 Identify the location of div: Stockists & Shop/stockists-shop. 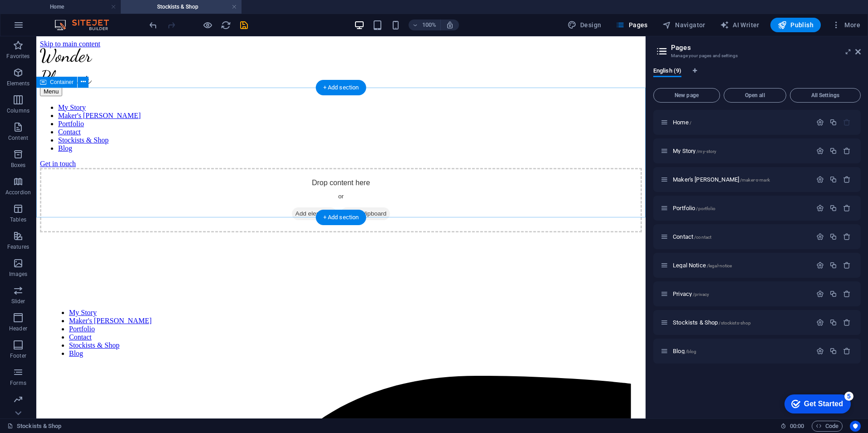
(741, 322).